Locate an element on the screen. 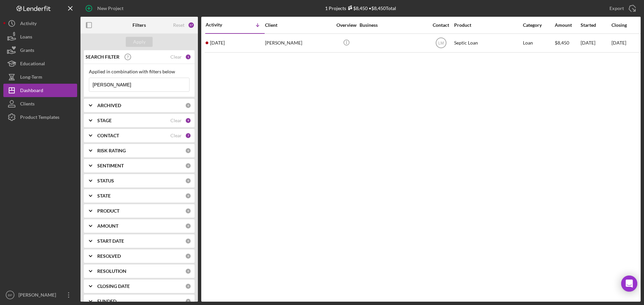  b: AMOUNT is located at coordinates (107, 226).